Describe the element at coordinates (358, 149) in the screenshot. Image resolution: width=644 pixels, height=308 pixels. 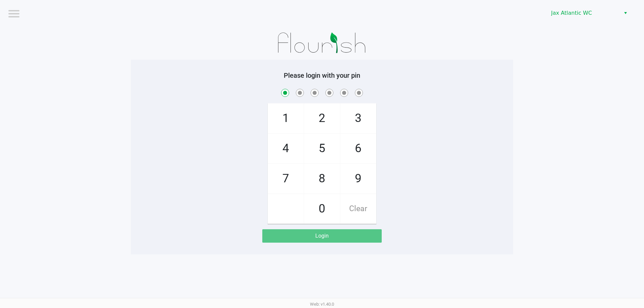
I see `span: 6` at that location.